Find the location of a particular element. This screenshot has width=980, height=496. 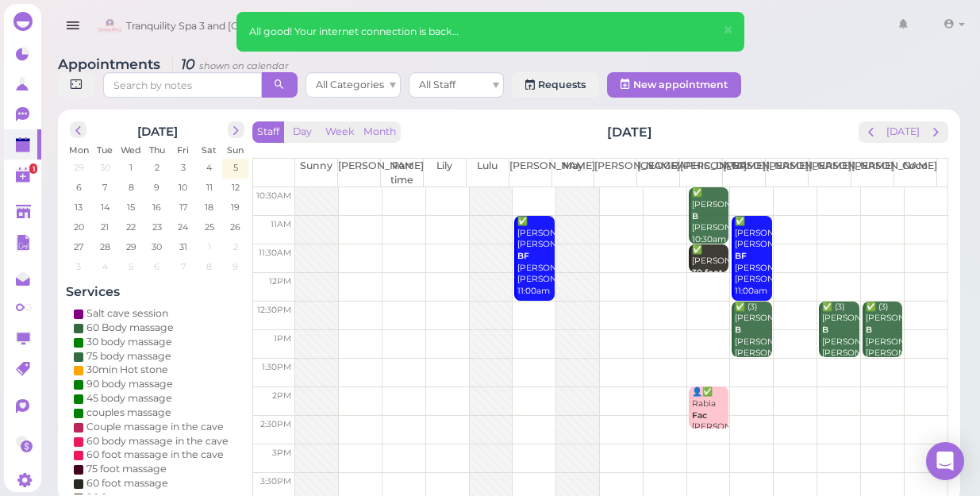

th: May is located at coordinates (573, 173).